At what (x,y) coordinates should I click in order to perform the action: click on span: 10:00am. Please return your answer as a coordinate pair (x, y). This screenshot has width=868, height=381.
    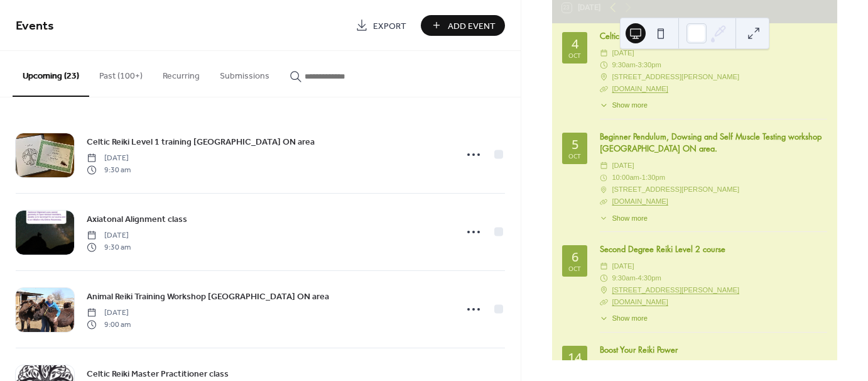
    Looking at the image, I should click on (626, 177).